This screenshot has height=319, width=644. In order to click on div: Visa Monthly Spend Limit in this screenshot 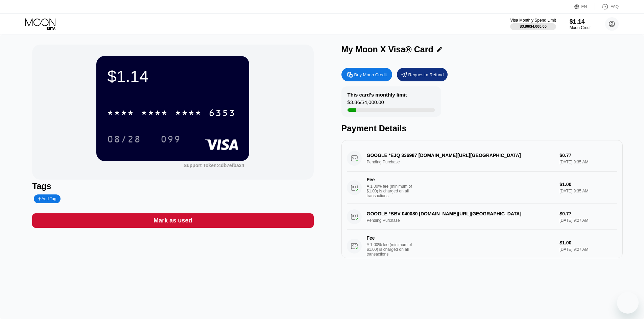, I will do `click(533, 20)`.